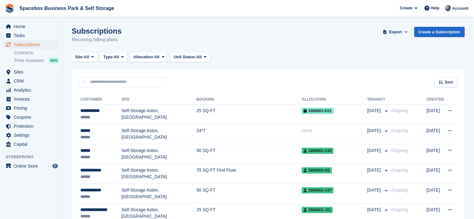  What do you see at coordinates (249, 174) in the screenshot?
I see `td: 75 SQ FT First Floor` at bounding box center [249, 174].